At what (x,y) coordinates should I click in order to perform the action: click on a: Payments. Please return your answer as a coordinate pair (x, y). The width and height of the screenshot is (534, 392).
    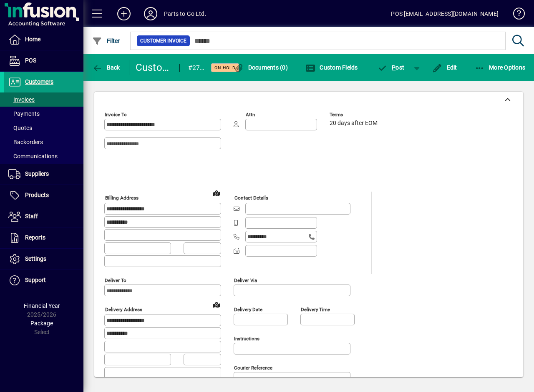
    Looking at the image, I should click on (44, 113).